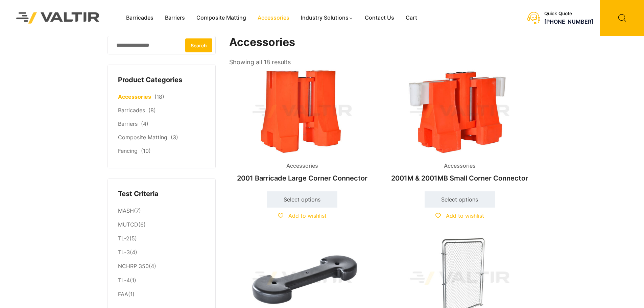 The height and width of the screenshot is (308, 644). Describe the element at coordinates (128, 150) in the screenshot. I see `a: Fencing` at that location.